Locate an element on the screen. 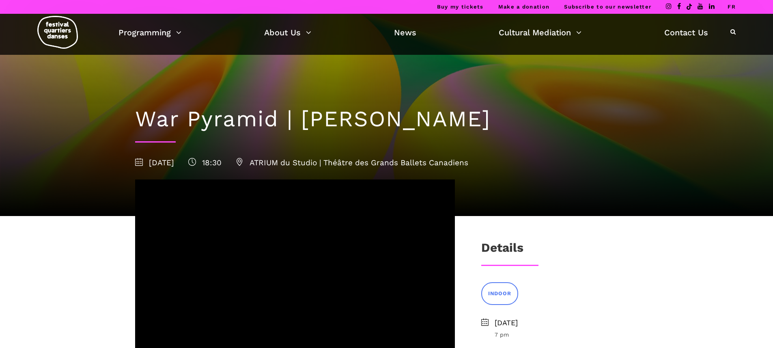 The width and height of the screenshot is (773, 348). a: About Us is located at coordinates (288, 32).